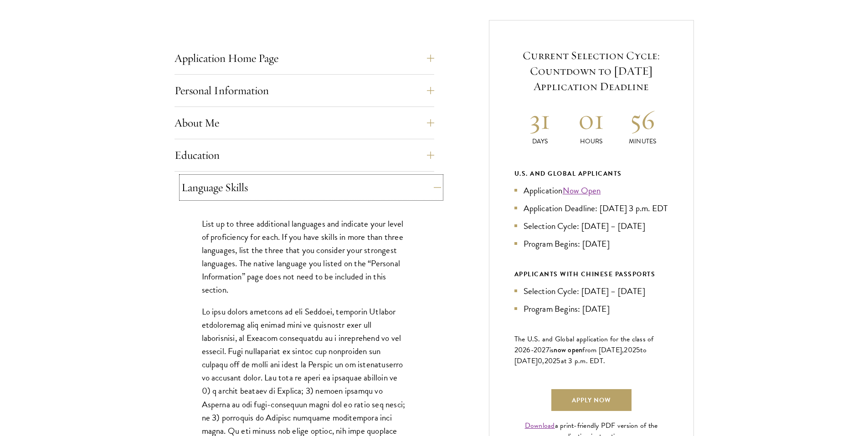  What do you see at coordinates (305, 257) in the screenshot?
I see `p: List up to three additional languages and indicate your level of proficiency for each. If you hav...` at bounding box center [305, 257].